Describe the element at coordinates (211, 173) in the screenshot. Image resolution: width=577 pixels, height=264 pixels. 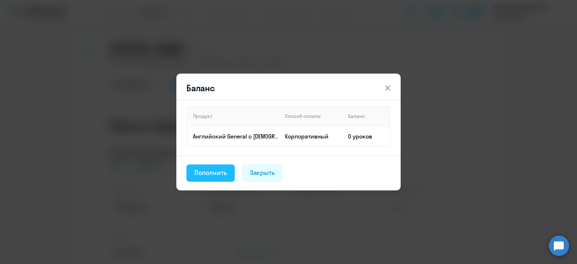
I see `button: Пополнить` at that location.